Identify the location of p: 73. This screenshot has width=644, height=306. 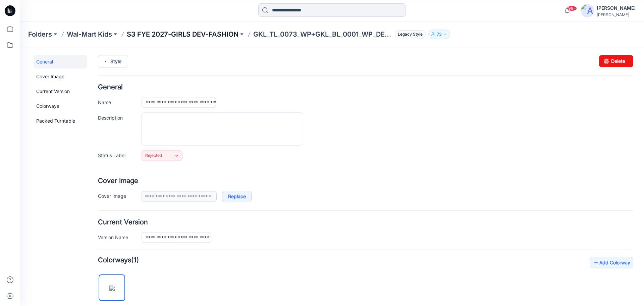
(439, 34).